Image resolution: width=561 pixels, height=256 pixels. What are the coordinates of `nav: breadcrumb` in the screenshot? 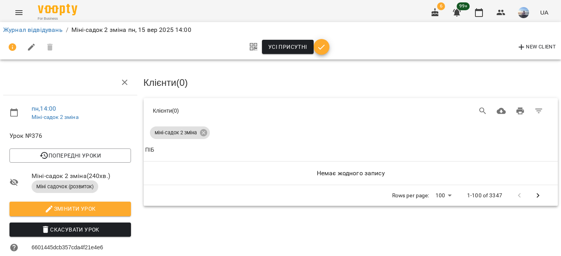 It's located at (280, 30).